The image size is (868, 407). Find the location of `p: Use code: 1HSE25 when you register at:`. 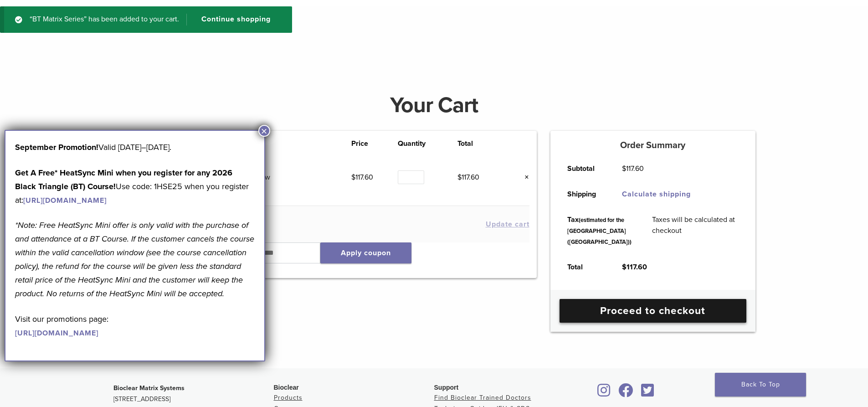

p: Use code: 1HSE25 when you register at: is located at coordinates (135, 187).